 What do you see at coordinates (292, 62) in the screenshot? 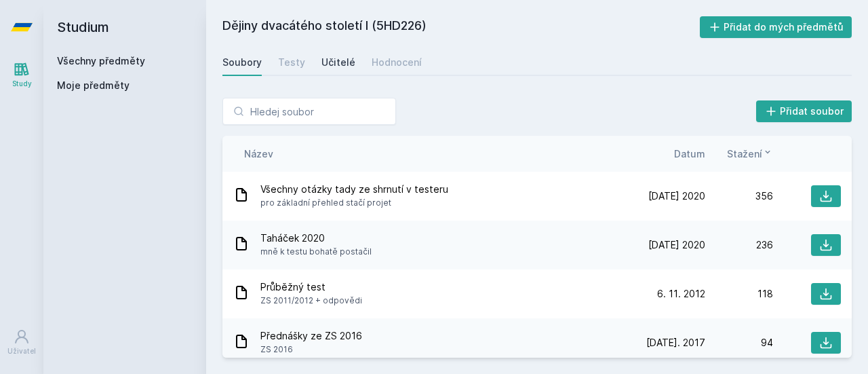
I see `div: Testy` at bounding box center [292, 62].